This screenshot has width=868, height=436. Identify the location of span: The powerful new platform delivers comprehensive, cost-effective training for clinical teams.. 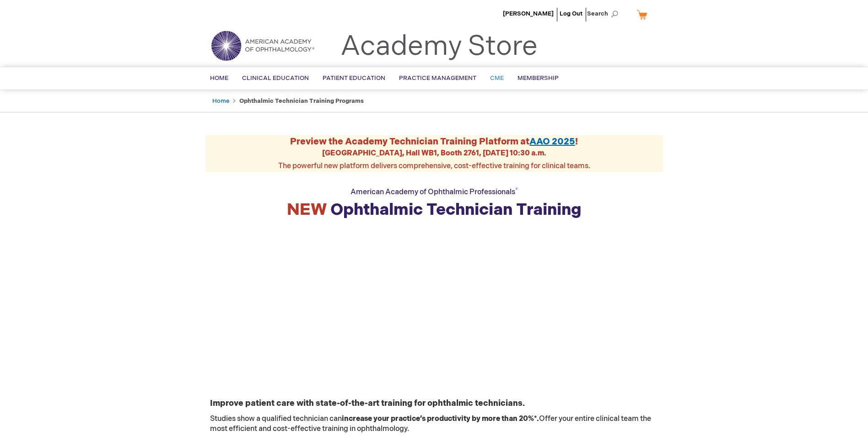
(434, 160).